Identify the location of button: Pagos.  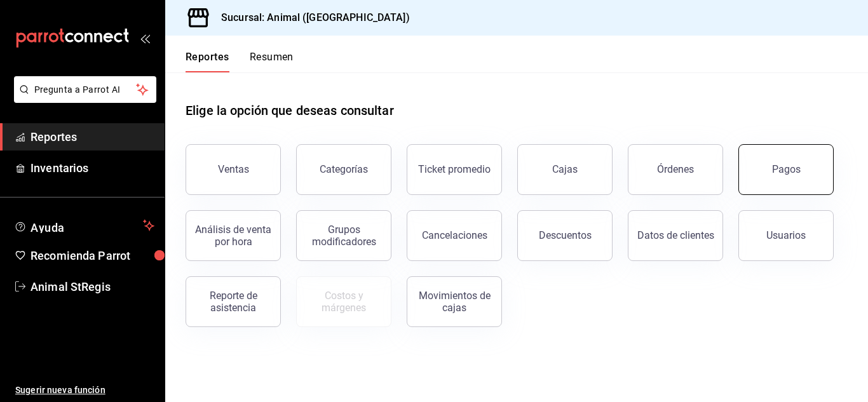
(785, 170).